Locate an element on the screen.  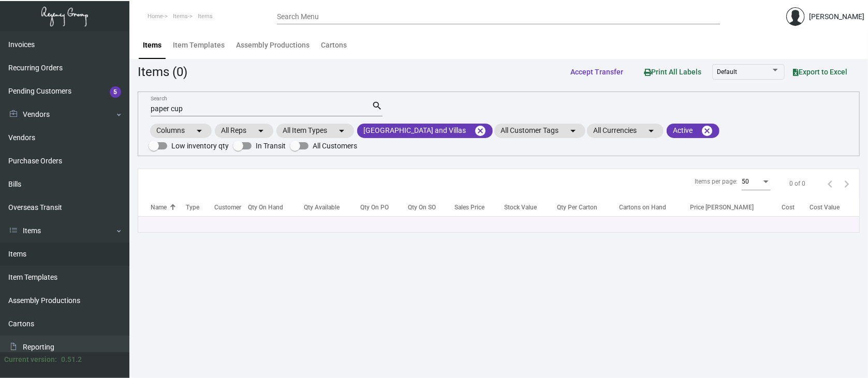
div: 0 of 0 is located at coordinates (797, 183).